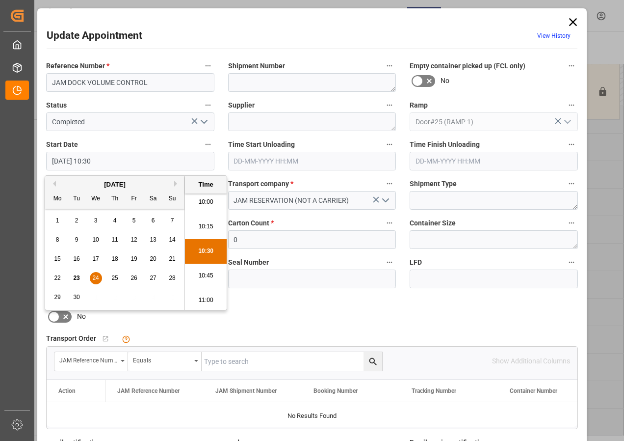 The image size is (624, 441). Describe the element at coordinates (57, 297) in the screenshot. I see `span: 29` at that location.